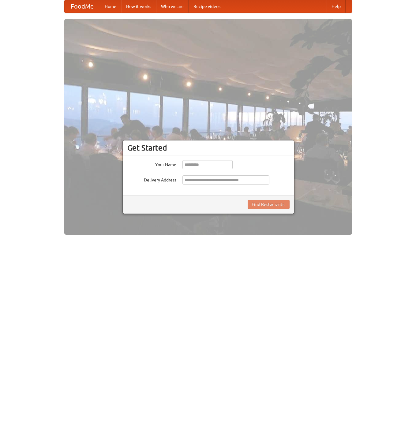  What do you see at coordinates (172, 6) in the screenshot?
I see `a: Who we are` at bounding box center [172, 6].